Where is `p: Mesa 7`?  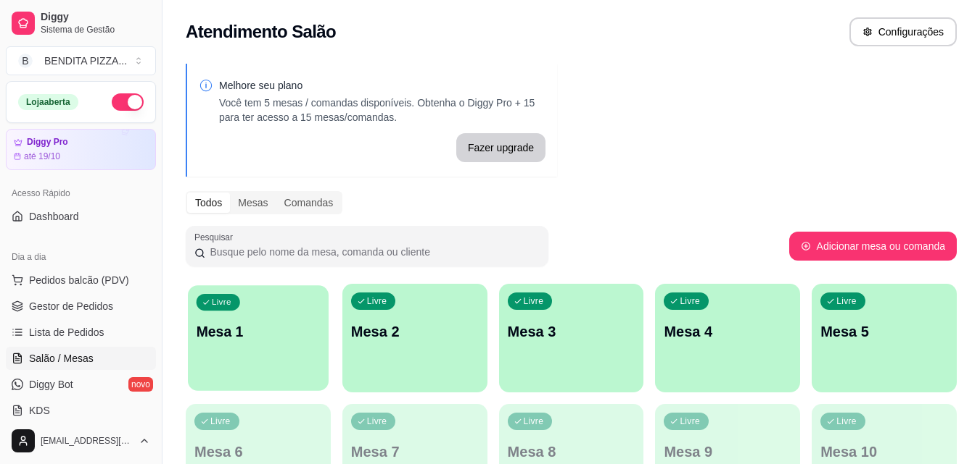 p: Mesa 7 is located at coordinates (415, 452).